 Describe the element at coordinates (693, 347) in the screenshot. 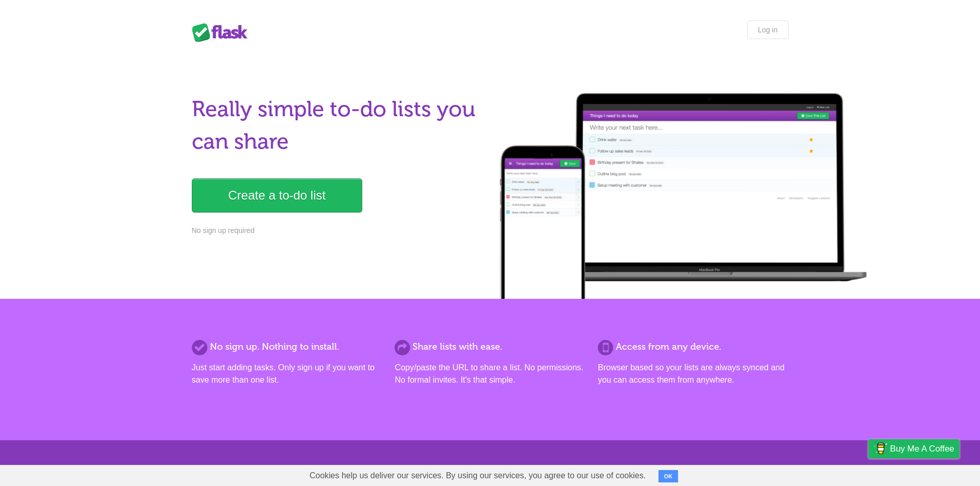

I see `h2: Access from any device.` at that location.